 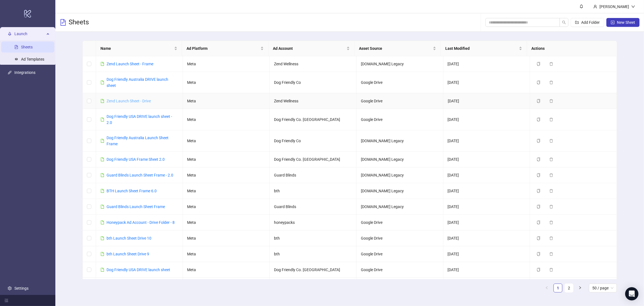 What do you see at coordinates (313, 141) in the screenshot?
I see `td: Dog Friendly Co` at bounding box center [313, 141].